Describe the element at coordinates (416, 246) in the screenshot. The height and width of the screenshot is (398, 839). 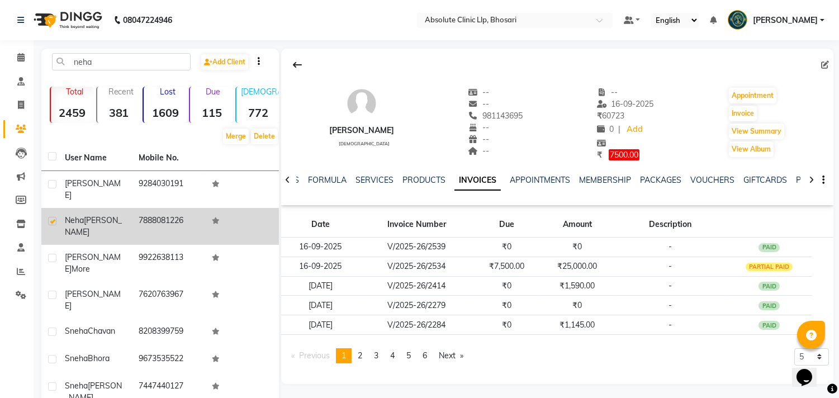
I see `td: V/2025-26/2539` at that location.